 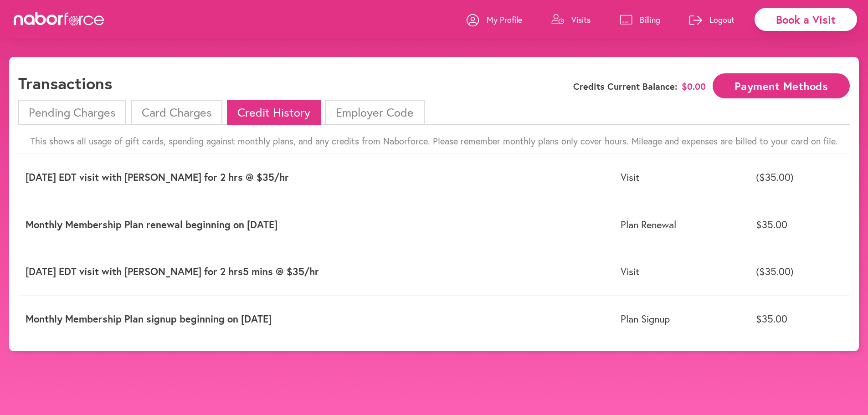 I want to click on button: Payment Methods, so click(x=781, y=85).